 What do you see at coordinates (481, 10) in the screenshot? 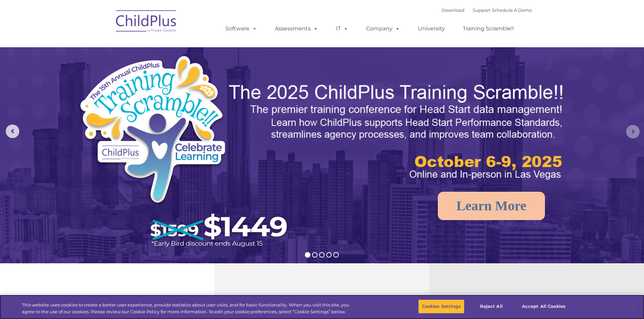
I see `a: Support` at bounding box center [481, 10].